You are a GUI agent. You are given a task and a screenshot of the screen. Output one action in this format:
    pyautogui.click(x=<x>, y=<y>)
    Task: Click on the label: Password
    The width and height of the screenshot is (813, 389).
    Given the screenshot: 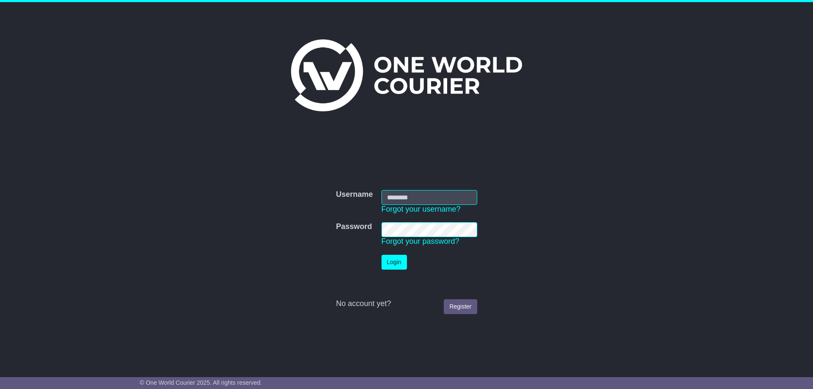 What is the action you would take?
    pyautogui.click(x=353, y=227)
    